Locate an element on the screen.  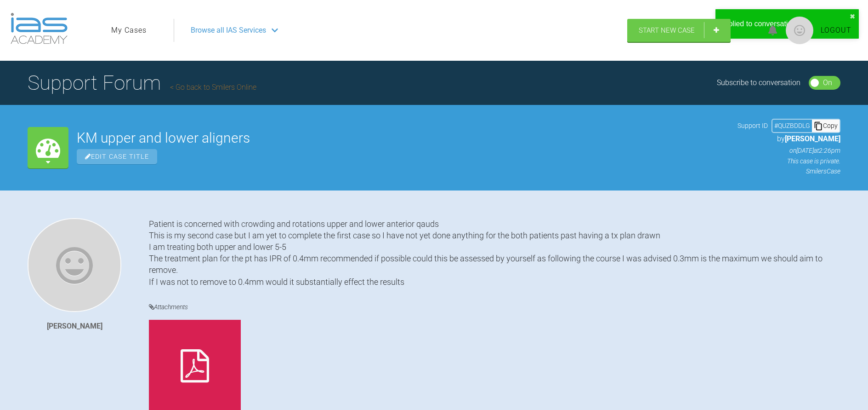
div: On is located at coordinates (827, 83).